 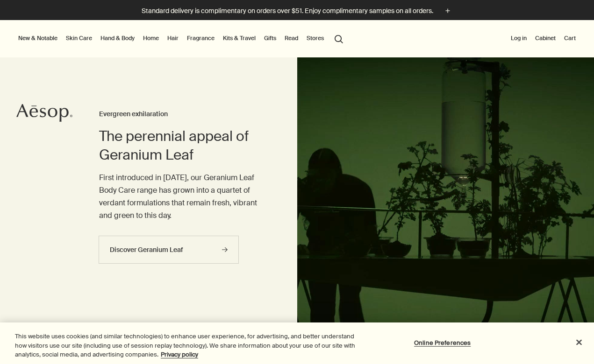 I want to click on div: This website uses cookies (and similar technologies) to enhance user experience, for advertising,..., so click(x=186, y=345).